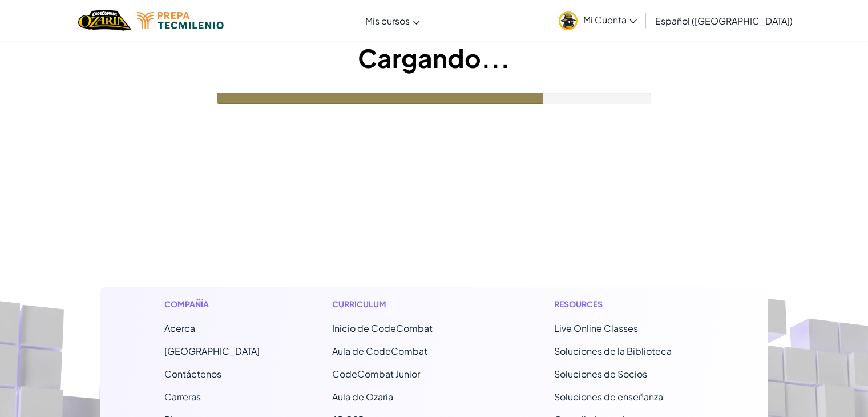 The width and height of the screenshot is (868, 417). I want to click on a: Carreras, so click(182, 396).